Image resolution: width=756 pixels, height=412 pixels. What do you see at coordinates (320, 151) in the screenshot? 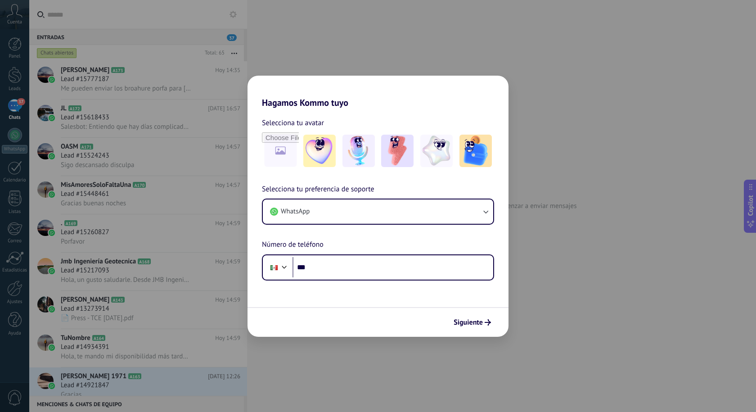
I see `img: -1.jpeg` at bounding box center [320, 151].